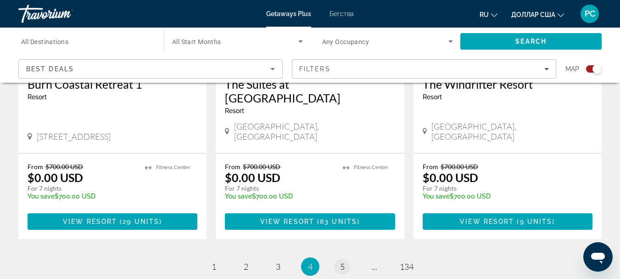  What do you see at coordinates (112, 84) in the screenshot?
I see `a: Burn Coastal Retreat 1` at bounding box center [112, 84].